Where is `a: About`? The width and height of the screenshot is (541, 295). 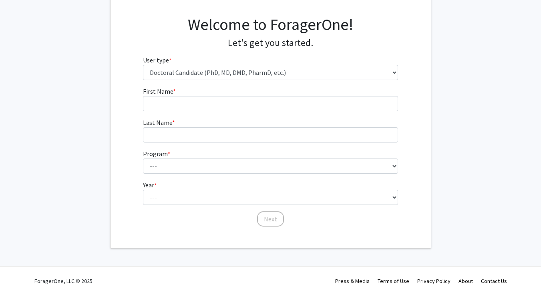 a: About is located at coordinates (466, 281).